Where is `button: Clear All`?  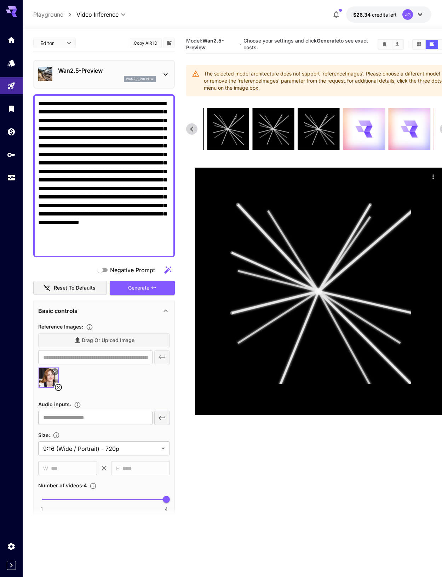
button: Clear All is located at coordinates (385, 44).